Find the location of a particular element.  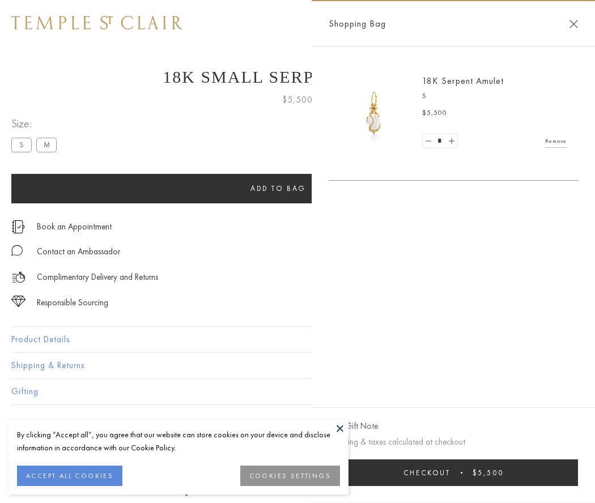

a: Set quantity to 0 is located at coordinates (428, 141).